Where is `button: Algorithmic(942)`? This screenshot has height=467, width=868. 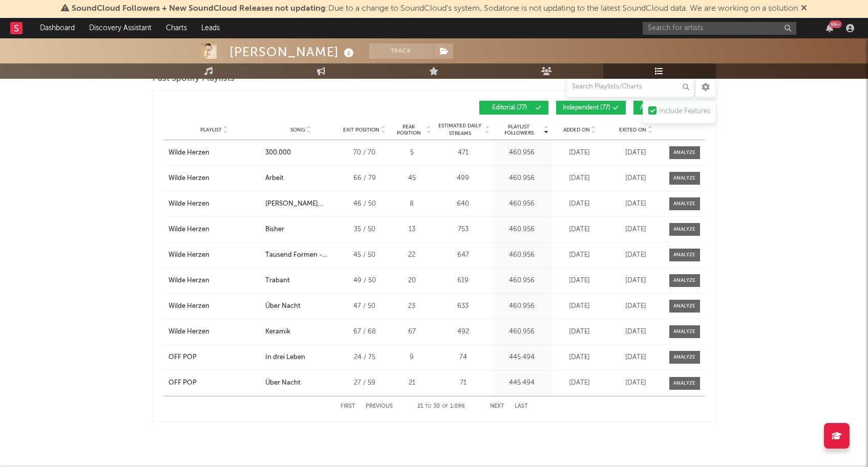
button: Algorithmic(942) is located at coordinates (669, 107).